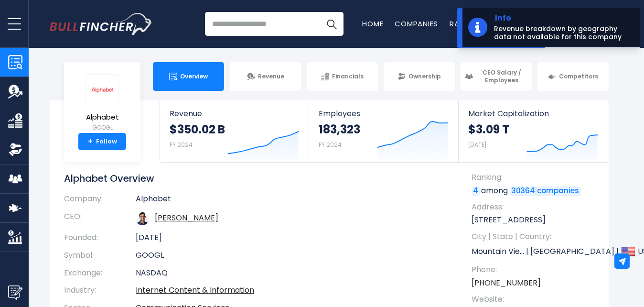 The width and height of the screenshot is (644, 307). I want to click on button: Search, so click(331, 24).